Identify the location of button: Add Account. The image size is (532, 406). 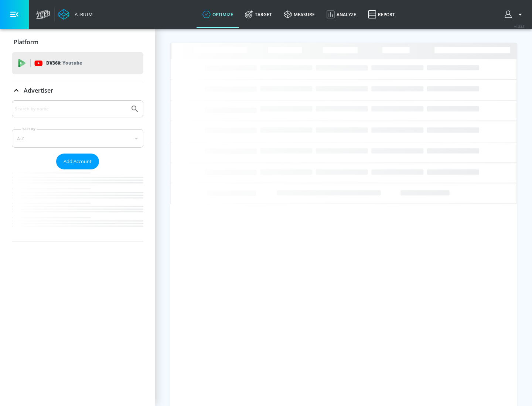
(77, 161).